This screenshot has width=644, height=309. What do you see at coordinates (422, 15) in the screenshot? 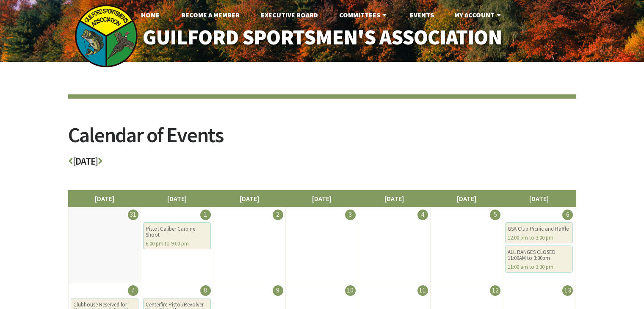
I see `a: Events` at bounding box center [422, 15].